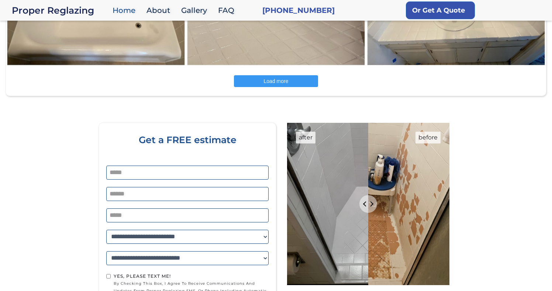 Image resolution: width=552 pixels, height=291 pixels. What do you see at coordinates (441, 10) in the screenshot?
I see `a: Or Get A Quote` at bounding box center [441, 10].